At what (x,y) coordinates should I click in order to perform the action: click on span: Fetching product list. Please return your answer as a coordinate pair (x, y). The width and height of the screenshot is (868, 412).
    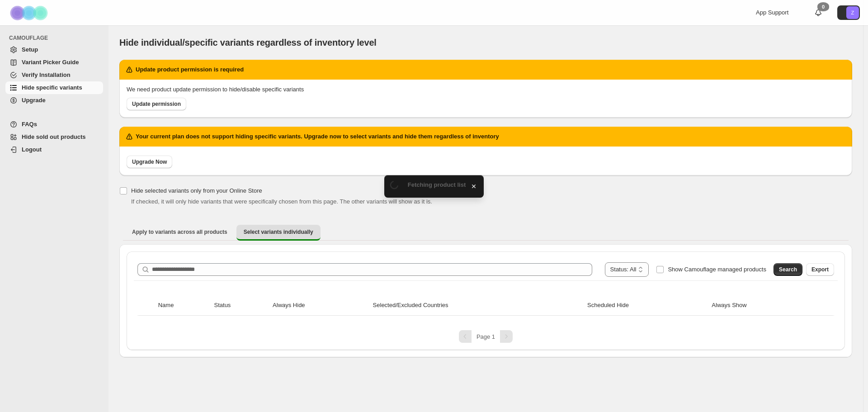
    Looking at the image, I should click on (437, 185).